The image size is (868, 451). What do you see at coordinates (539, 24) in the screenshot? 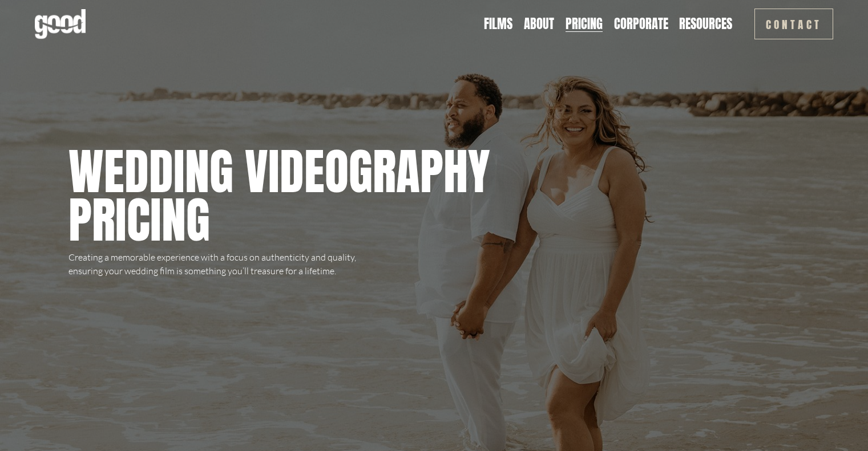
I see `a: About` at bounding box center [539, 24].